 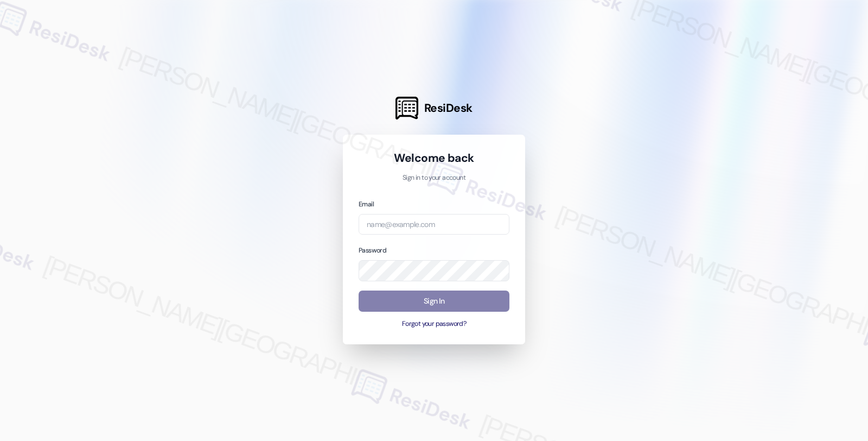 I want to click on p: Sign in to your account, so click(x=434, y=178).